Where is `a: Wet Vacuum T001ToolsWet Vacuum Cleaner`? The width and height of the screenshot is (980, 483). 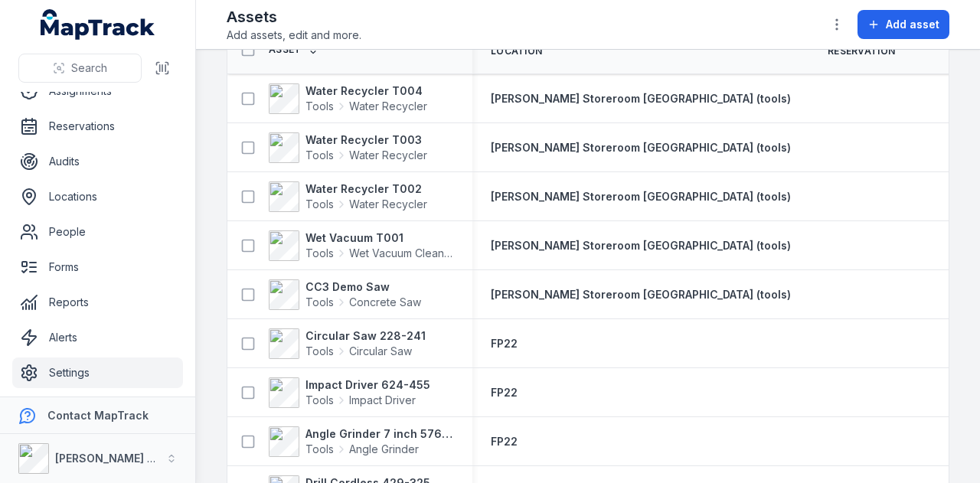
a: Wet Vacuum T001ToolsWet Vacuum Cleaner is located at coordinates (362, 246).